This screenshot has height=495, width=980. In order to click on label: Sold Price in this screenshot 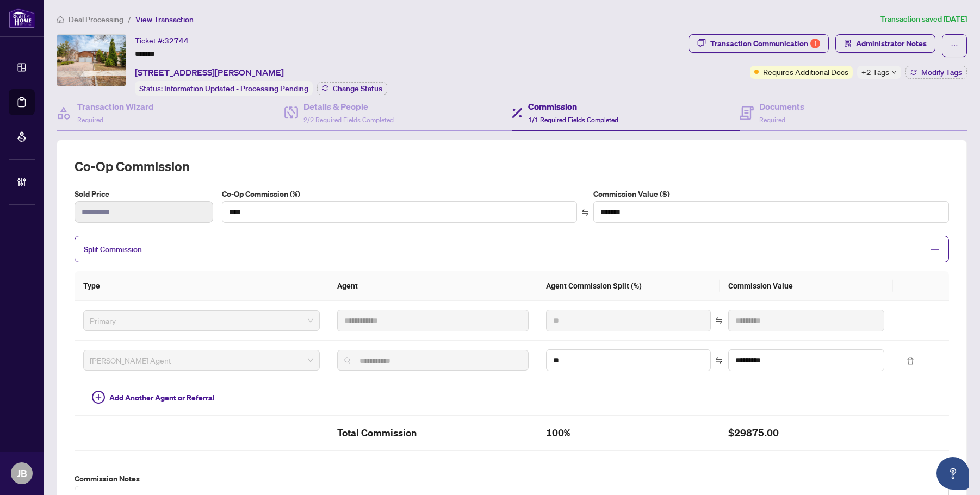, I will do `click(144, 194)`.